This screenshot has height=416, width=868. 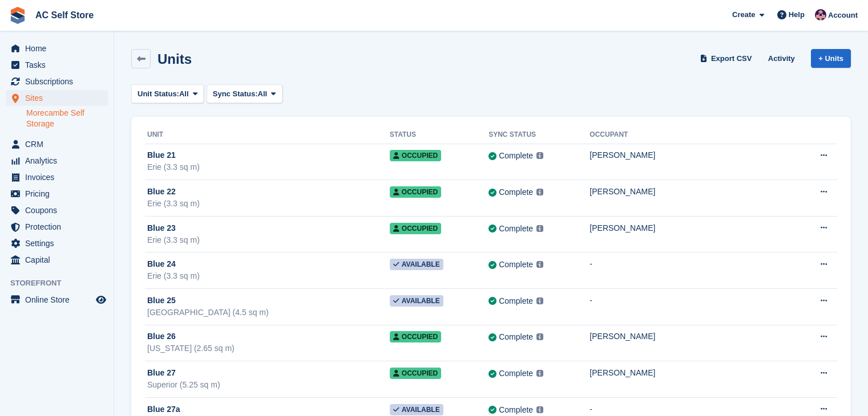 I want to click on span: Blue 25, so click(x=162, y=300).